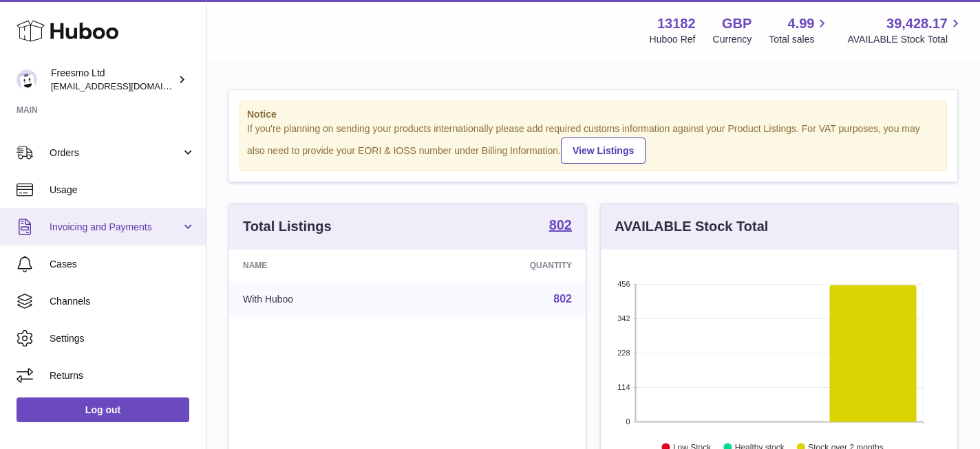 The image size is (980, 449). I want to click on span: Total sales, so click(799, 39).